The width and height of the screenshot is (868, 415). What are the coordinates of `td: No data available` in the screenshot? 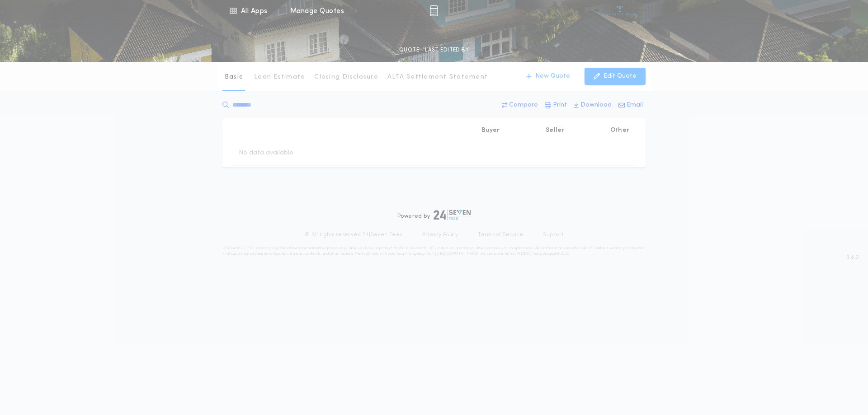 It's located at (266, 153).